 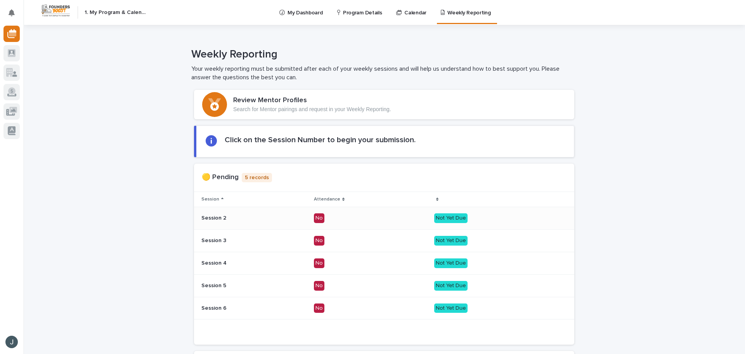 What do you see at coordinates (312, 109) in the screenshot?
I see `p: Search for Mentor pairings and request in your Weekly Reporting.` at bounding box center [312, 109].